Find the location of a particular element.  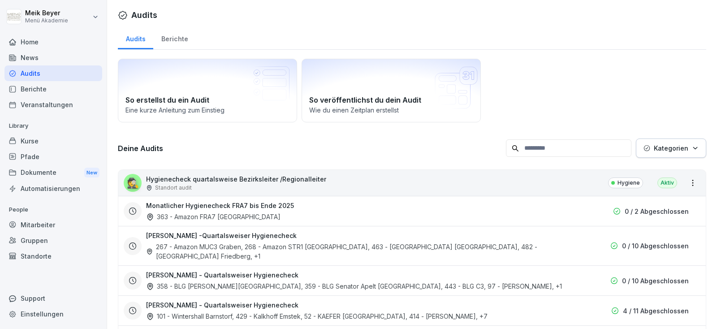

a: So veröffentlichst du dein AuditWie du einen Zeitplan erstellst is located at coordinates (391, 91).